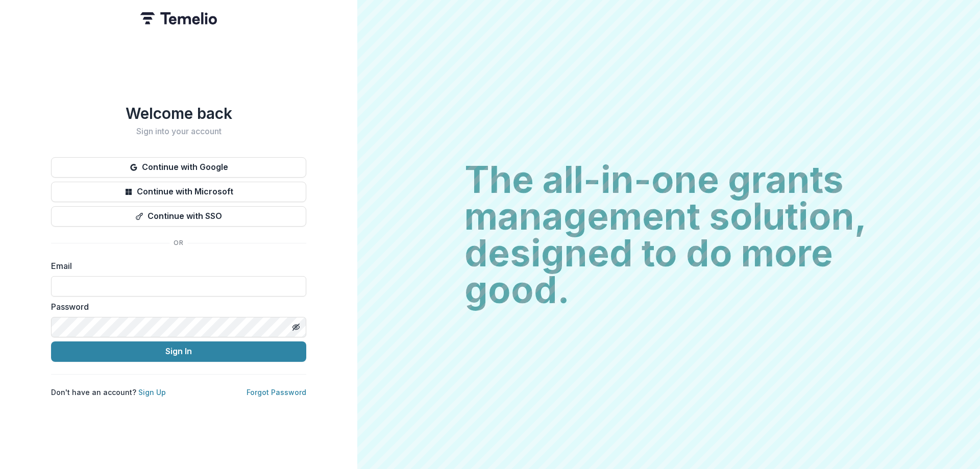 This screenshot has height=469, width=980. Describe the element at coordinates (179, 192) in the screenshot. I see `button: Continue with Microsoft` at that location.